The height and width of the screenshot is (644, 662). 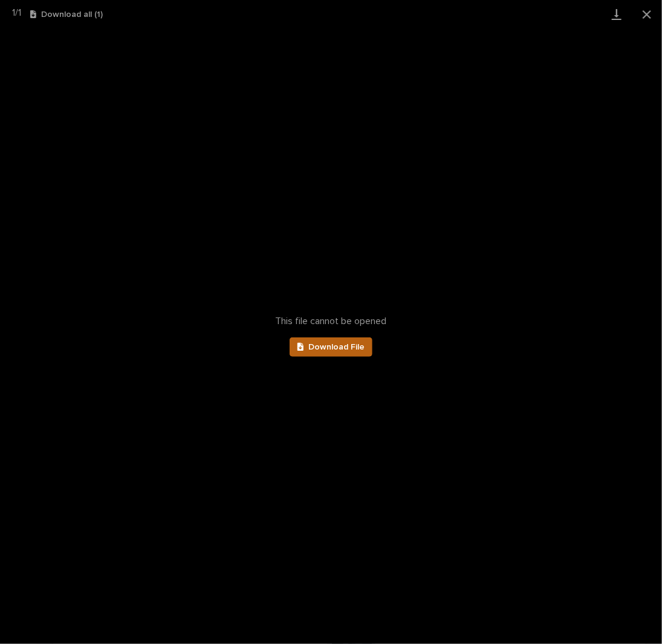 I want to click on a: Download File, so click(x=331, y=347).